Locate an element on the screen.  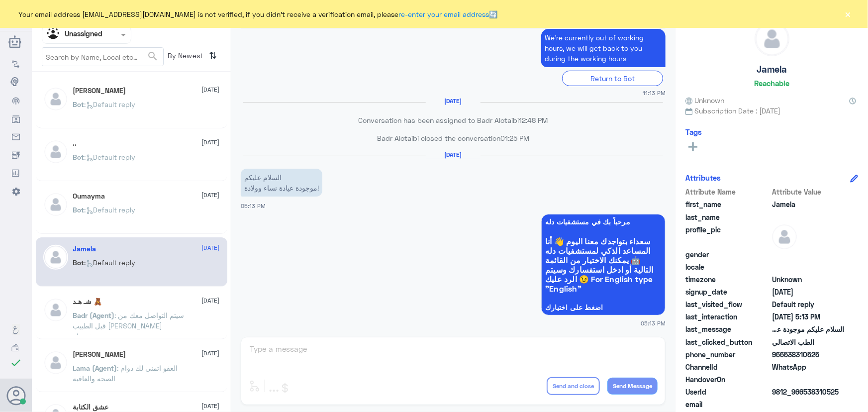
h5: amr Zaky is located at coordinates (99, 90).